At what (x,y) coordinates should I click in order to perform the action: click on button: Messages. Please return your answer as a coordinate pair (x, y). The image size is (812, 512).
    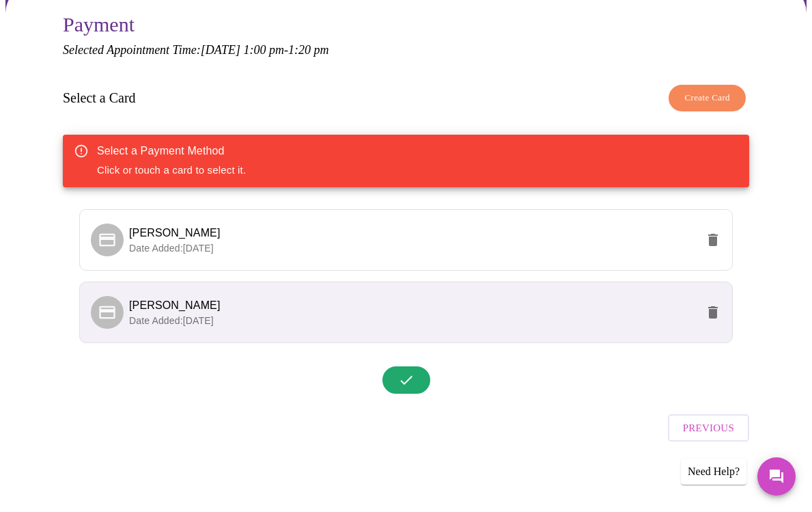
    Looking at the image, I should click on (777, 476).